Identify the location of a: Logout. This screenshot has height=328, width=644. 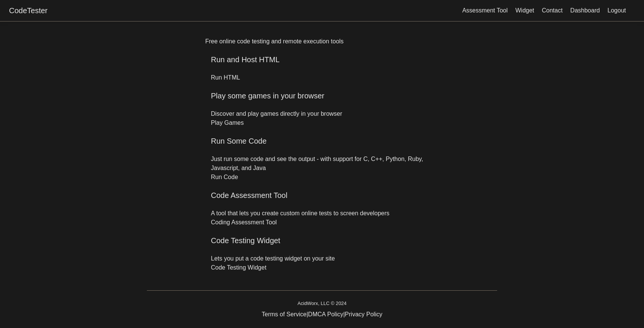
(616, 10).